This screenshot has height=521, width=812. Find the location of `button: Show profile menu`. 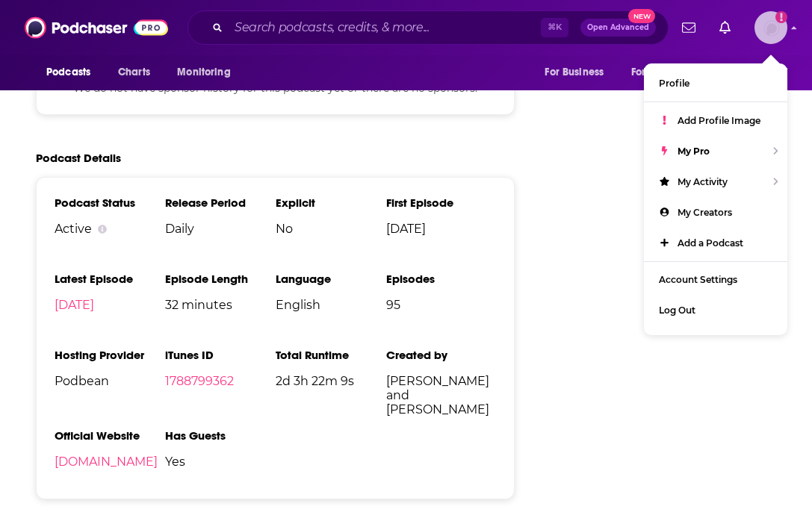

button: Show profile menu is located at coordinates (771, 28).